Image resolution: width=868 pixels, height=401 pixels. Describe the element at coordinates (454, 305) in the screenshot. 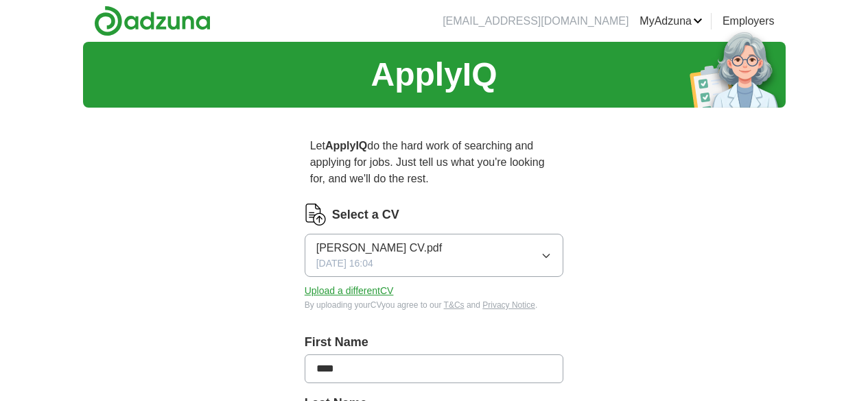

I see `a: T&Cs` at that location.